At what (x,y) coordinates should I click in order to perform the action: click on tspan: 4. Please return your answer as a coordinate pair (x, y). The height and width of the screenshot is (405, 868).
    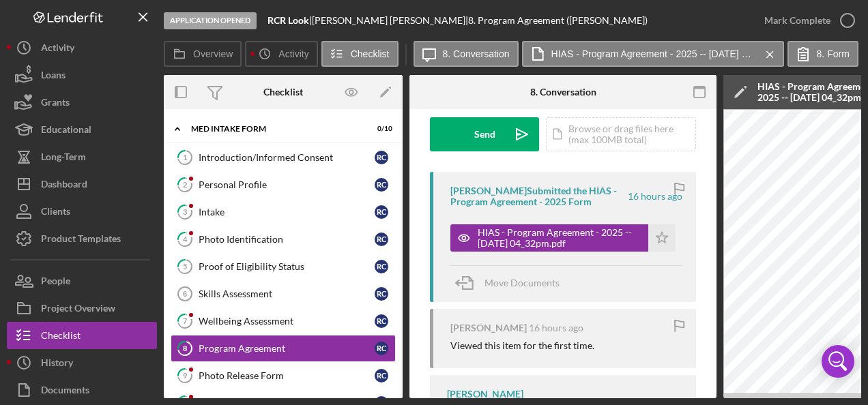
    Looking at the image, I should click on (185, 239).